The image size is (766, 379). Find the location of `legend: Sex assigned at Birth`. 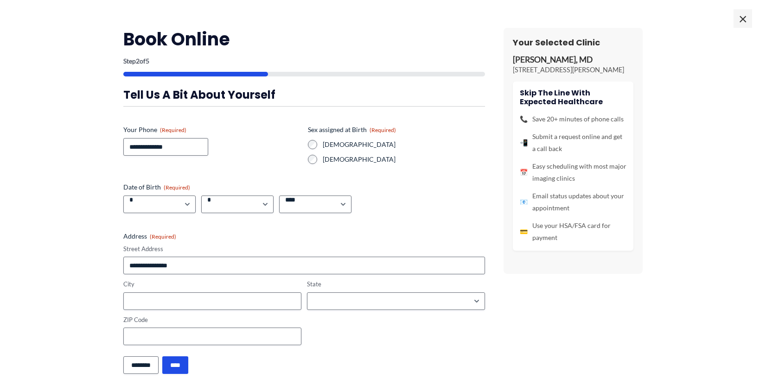

legend: Sex assigned at Birth is located at coordinates (352, 130).